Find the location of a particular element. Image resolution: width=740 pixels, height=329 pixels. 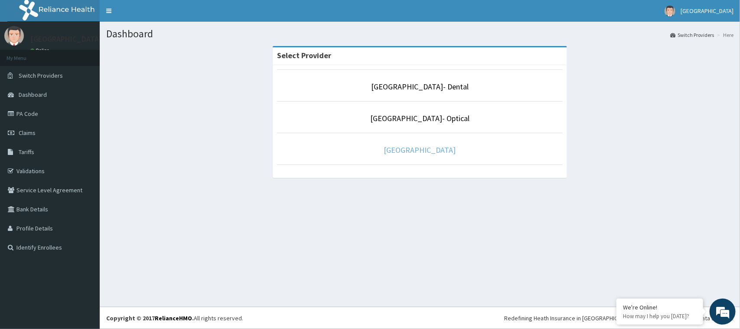

span: Claims is located at coordinates (27, 133).